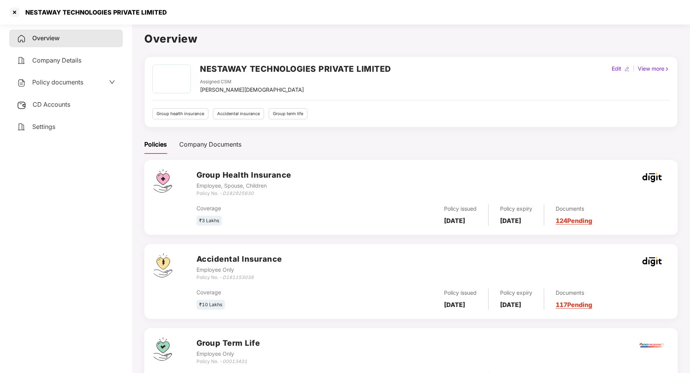 Image resolution: width=690 pixels, height=373 pixels. Describe the element at coordinates (46, 38) in the screenshot. I see `span: Overview` at that location.